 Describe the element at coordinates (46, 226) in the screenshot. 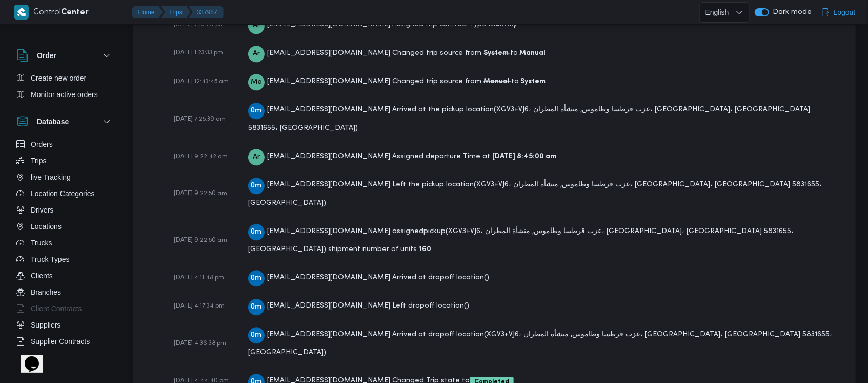

I see `span: Locations` at that location.